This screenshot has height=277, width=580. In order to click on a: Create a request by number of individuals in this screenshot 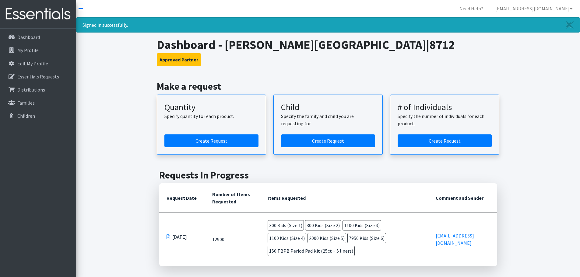, I will do `click(444, 141)`.